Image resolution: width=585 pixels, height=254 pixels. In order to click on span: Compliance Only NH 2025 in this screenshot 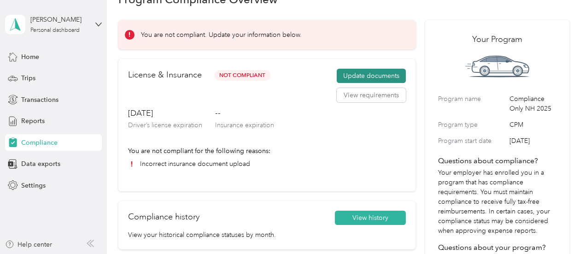, I will do `click(532, 104)`.